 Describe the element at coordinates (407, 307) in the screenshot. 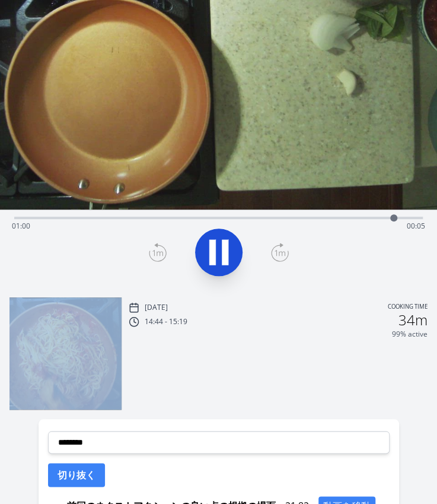

I see `p: Cooking time` at that location.